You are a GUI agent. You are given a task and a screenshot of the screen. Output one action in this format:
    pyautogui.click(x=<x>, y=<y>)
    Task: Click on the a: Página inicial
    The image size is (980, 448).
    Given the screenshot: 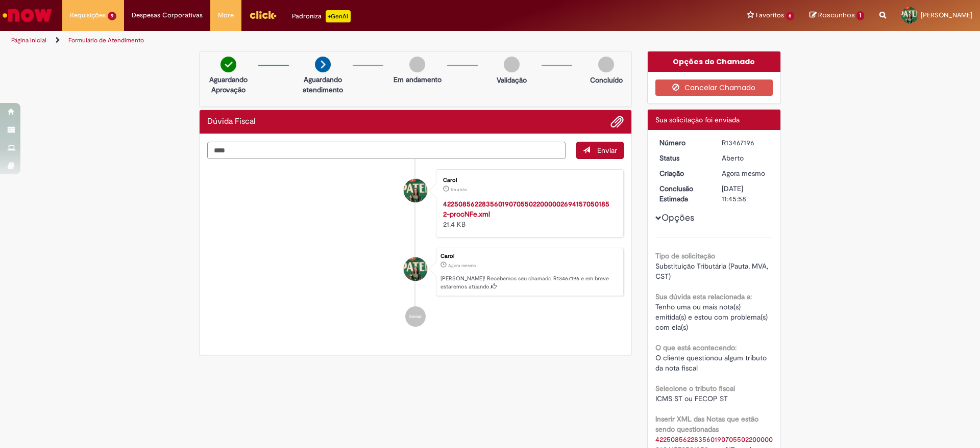 What is the action you would take?
    pyautogui.click(x=29, y=40)
    